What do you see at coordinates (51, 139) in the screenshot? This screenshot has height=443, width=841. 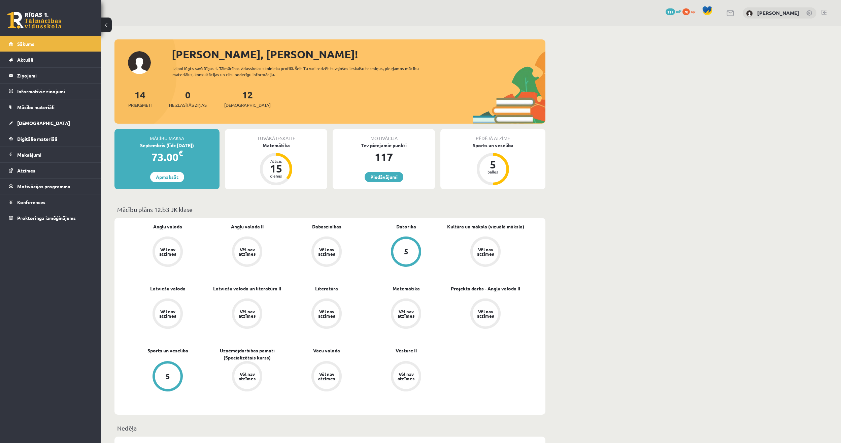 I see `a: Digitālie materiāli` at bounding box center [51, 139].